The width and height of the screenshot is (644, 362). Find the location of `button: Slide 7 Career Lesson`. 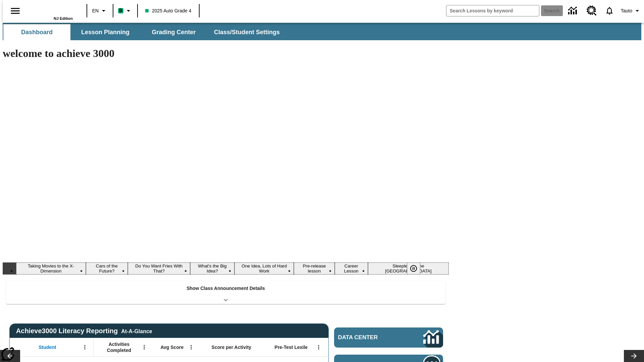

button: Slide 7 Career Lesson is located at coordinates (351, 269).